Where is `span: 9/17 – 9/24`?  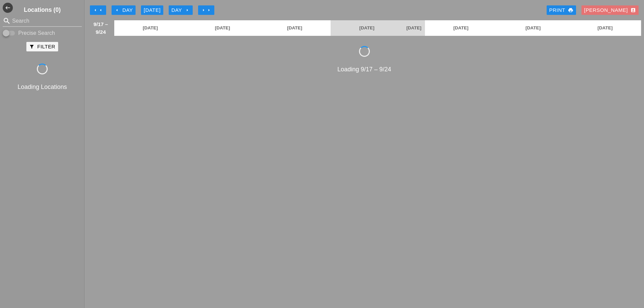 span: 9/17 – 9/24 is located at coordinates (101, 28).